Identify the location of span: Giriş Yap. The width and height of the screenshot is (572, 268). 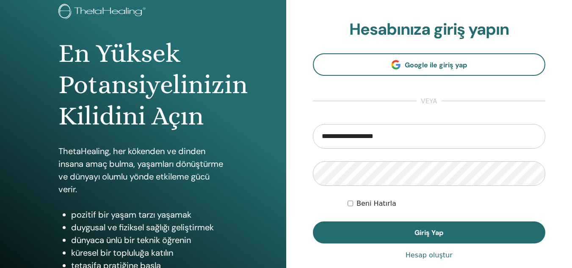
(429, 232).